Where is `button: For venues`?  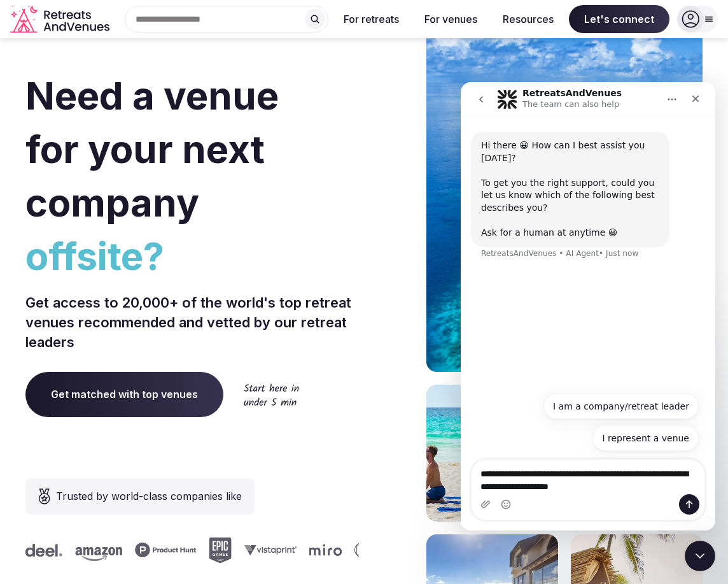
button: For venues is located at coordinates (451, 19).